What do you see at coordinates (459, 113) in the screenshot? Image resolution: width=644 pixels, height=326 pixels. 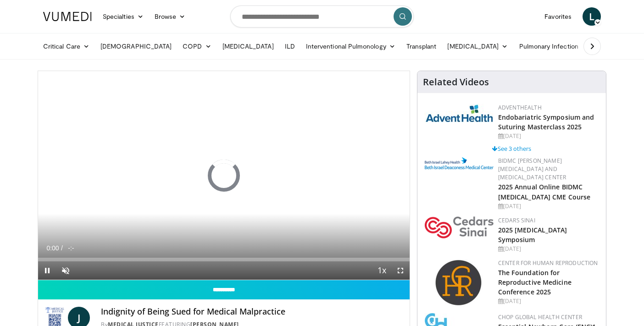 I see `img: 5c3c682d-da39-4b33-93a5-b3fb6ba9580b.jpg.150x105_q85_autocrop_double_scale_upscale_version-0.2.jpg` at bounding box center [459, 113].